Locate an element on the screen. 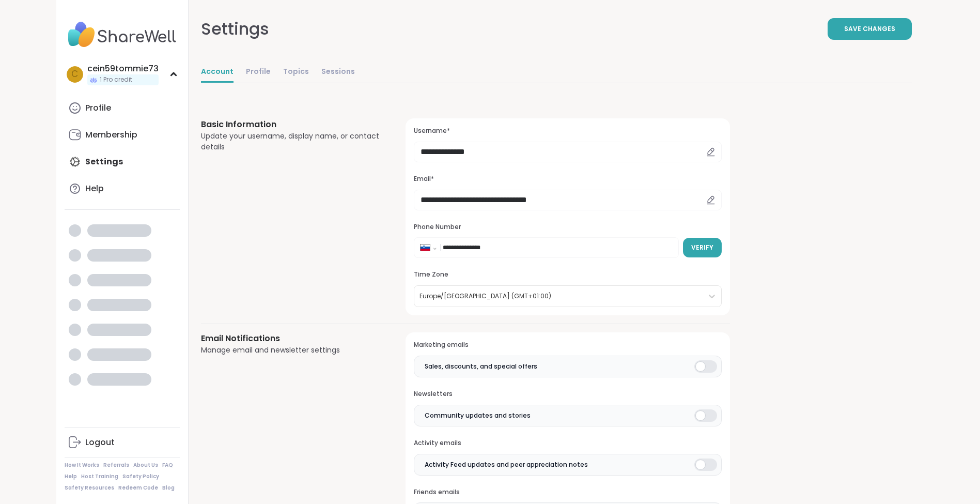 This screenshot has height=504, width=980. a: Blog is located at coordinates (168, 488).